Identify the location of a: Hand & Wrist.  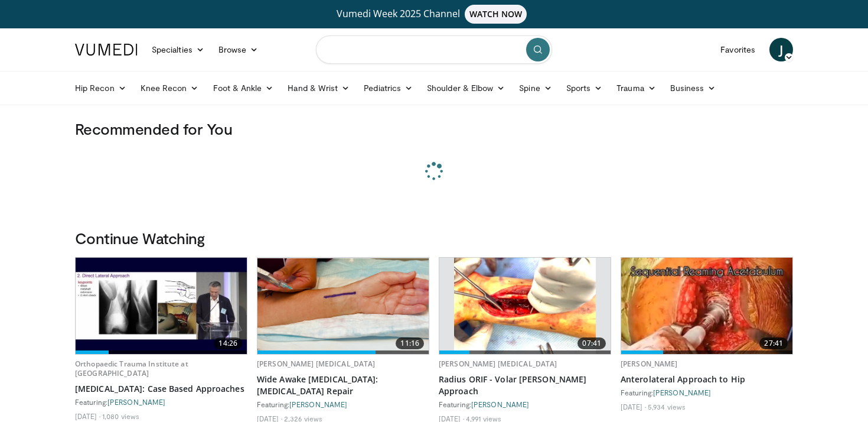
(319, 88).